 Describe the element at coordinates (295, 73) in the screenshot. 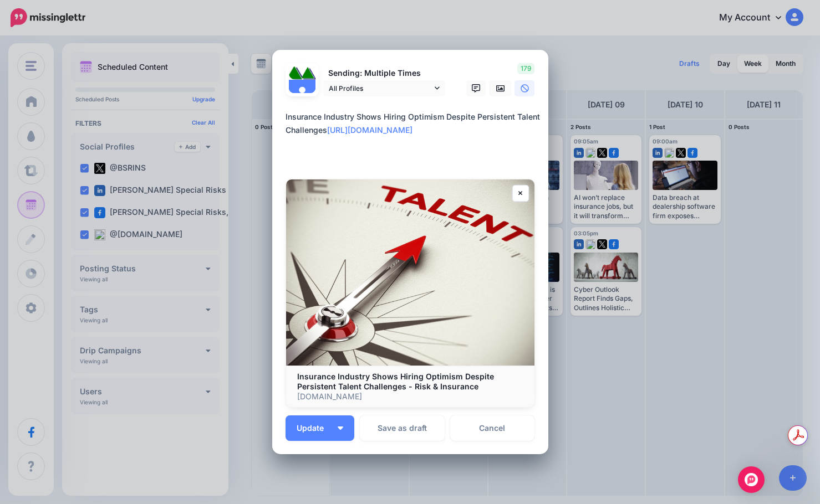

I see `img: 379531_475505335829751_837246864_n-bsa122537.jpg` at that location.